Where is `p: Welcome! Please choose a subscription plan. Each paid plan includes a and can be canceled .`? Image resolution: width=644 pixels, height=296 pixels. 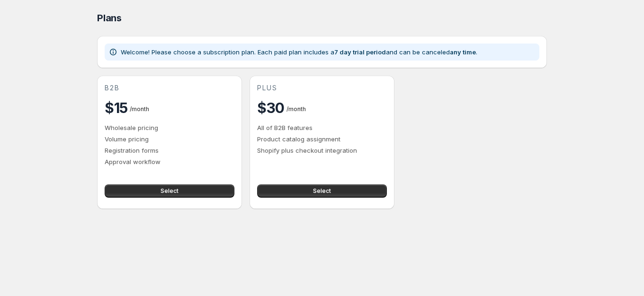 p: Welcome! Please choose a subscription plan. Each paid plan includes a and can be canceled . is located at coordinates (299, 52).